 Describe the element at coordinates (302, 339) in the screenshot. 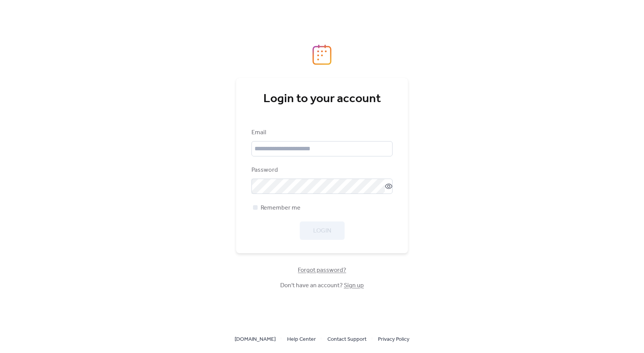

I see `a: Help Center` at that location.